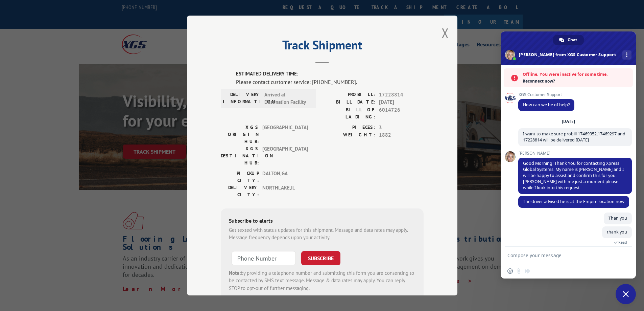  I want to click on span: Chat, so click(573, 40).